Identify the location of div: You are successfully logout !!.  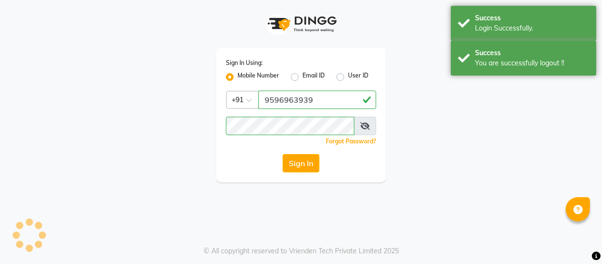
(532, 63).